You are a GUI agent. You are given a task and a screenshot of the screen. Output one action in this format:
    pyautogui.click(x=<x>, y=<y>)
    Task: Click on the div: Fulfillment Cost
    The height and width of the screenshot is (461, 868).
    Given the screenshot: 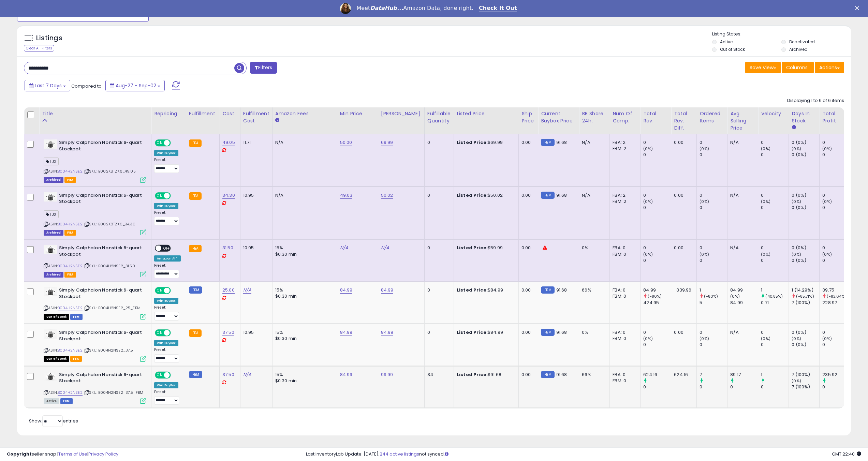 What is the action you would take?
    pyautogui.click(x=256, y=117)
    